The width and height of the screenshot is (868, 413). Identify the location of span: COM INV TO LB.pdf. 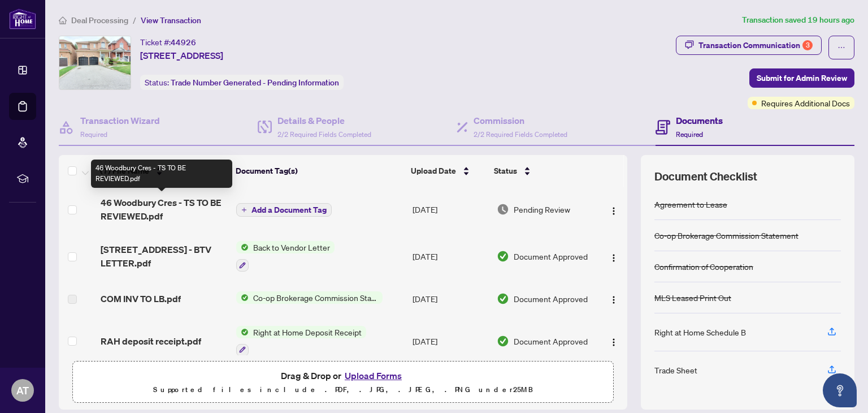
(141, 299).